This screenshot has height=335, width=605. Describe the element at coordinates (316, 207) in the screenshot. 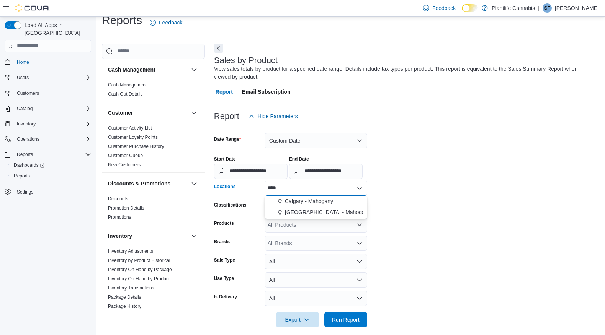

I see `div: Choose from the following options` at that location.